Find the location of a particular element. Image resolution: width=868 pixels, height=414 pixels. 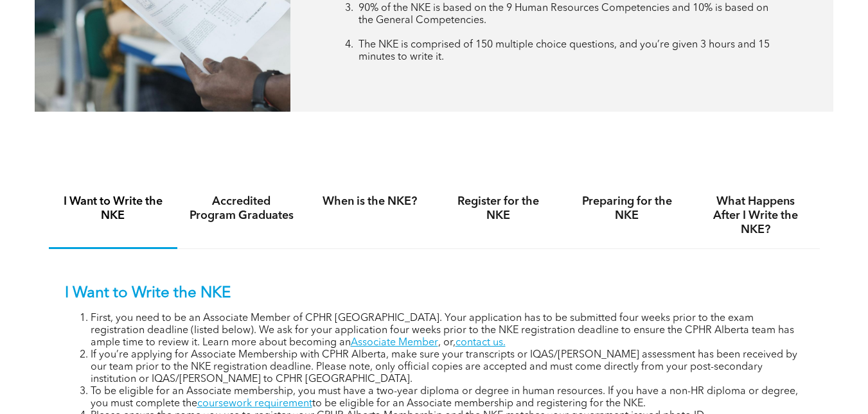

h4: When is the NKE? is located at coordinates (370, 202).